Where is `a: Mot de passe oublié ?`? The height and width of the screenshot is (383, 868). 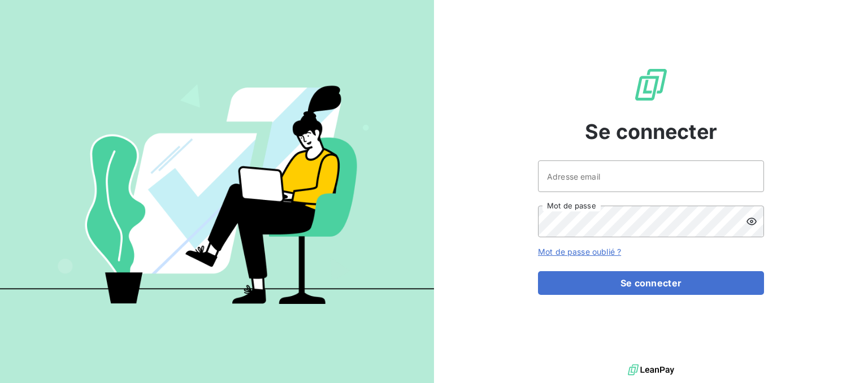 a: Mot de passe oublié ? is located at coordinates (579, 252).